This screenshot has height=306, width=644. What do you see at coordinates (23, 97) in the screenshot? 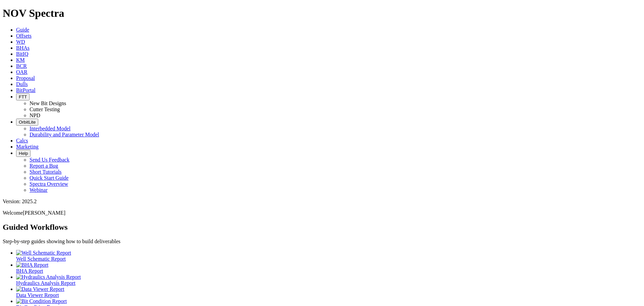
I see `span: FTT` at bounding box center [23, 97].